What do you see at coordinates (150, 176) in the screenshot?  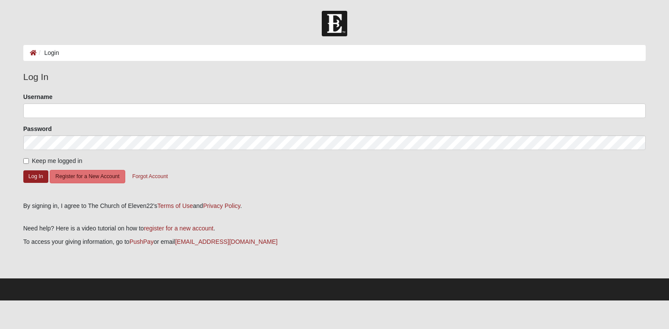 I see `button: Forgot Account` at bounding box center [150, 176].